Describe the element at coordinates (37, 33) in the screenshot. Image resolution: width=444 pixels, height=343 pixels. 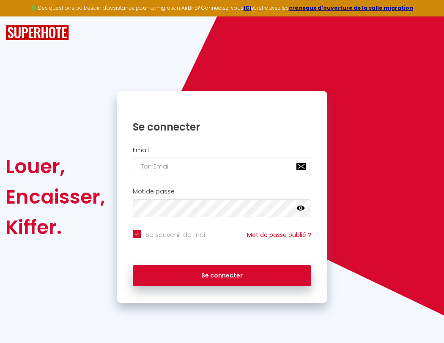
I see `img: SuperHote logo` at that location.